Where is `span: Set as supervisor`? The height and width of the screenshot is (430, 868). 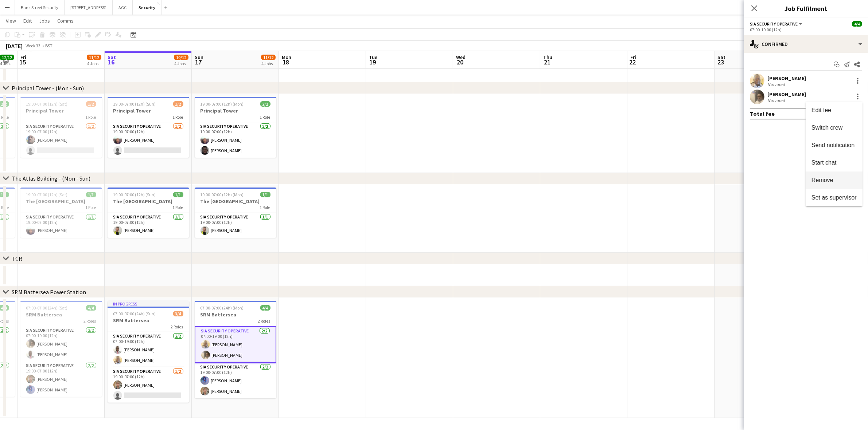
span: Set as supervisor is located at coordinates (834, 197).